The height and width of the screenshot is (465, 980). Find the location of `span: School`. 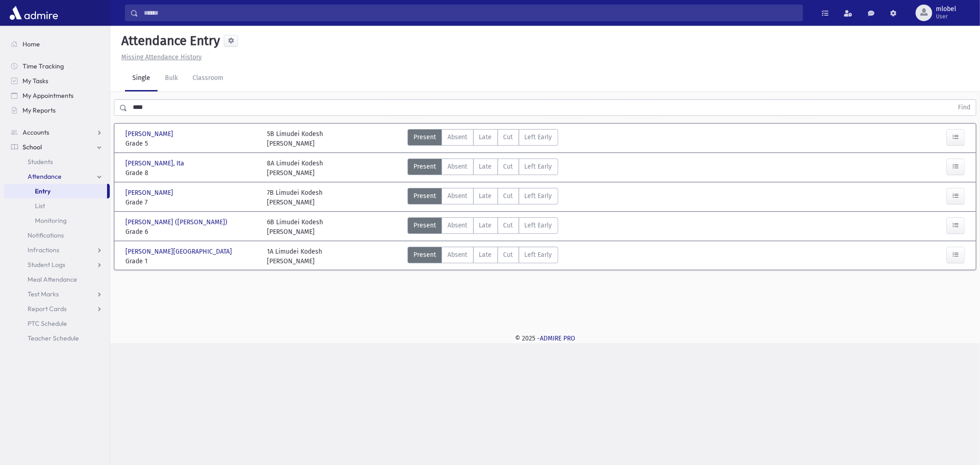

span: School is located at coordinates (32, 147).